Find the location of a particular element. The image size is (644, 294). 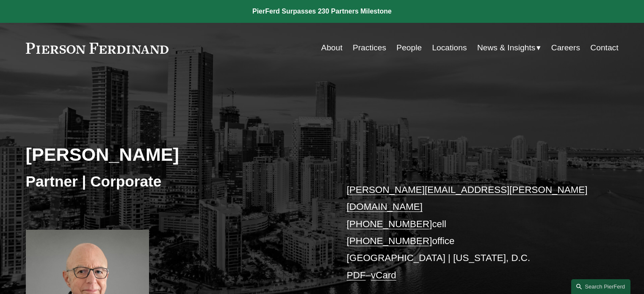

a: Careers is located at coordinates (566, 48).